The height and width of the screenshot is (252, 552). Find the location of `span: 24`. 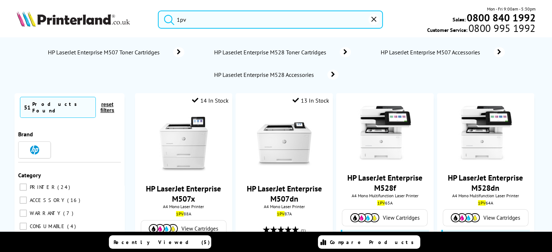

span: 24 is located at coordinates (65, 187).